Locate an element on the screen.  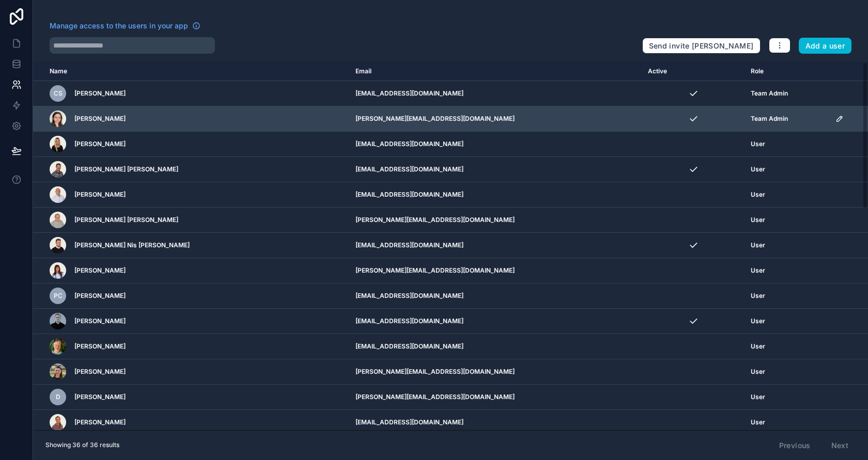
span: D is located at coordinates (58, 397).